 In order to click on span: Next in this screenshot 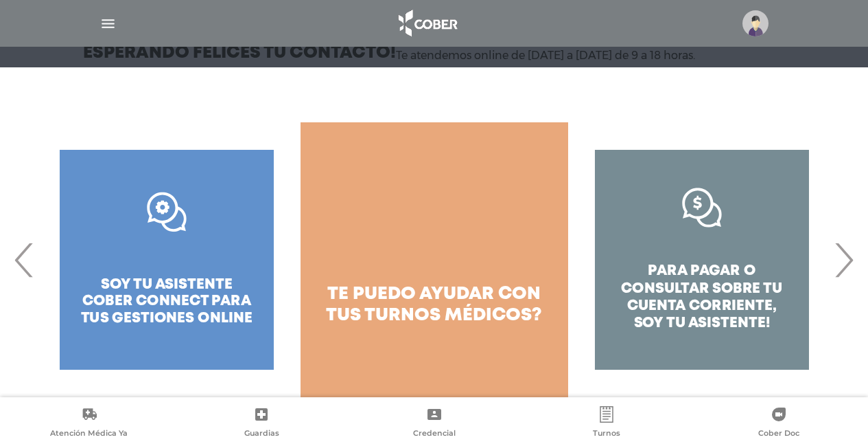, I will do `click(844, 259)`.